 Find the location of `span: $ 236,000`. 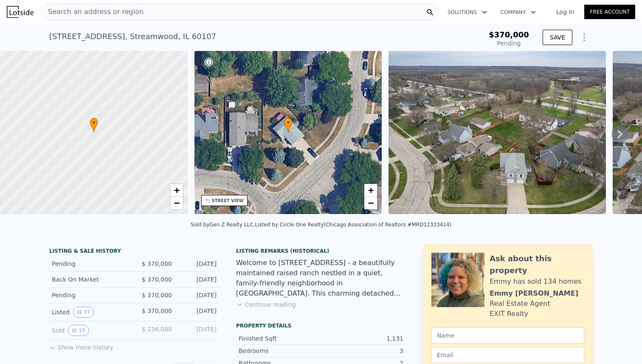

span: $ 236,000 is located at coordinates (157, 329).